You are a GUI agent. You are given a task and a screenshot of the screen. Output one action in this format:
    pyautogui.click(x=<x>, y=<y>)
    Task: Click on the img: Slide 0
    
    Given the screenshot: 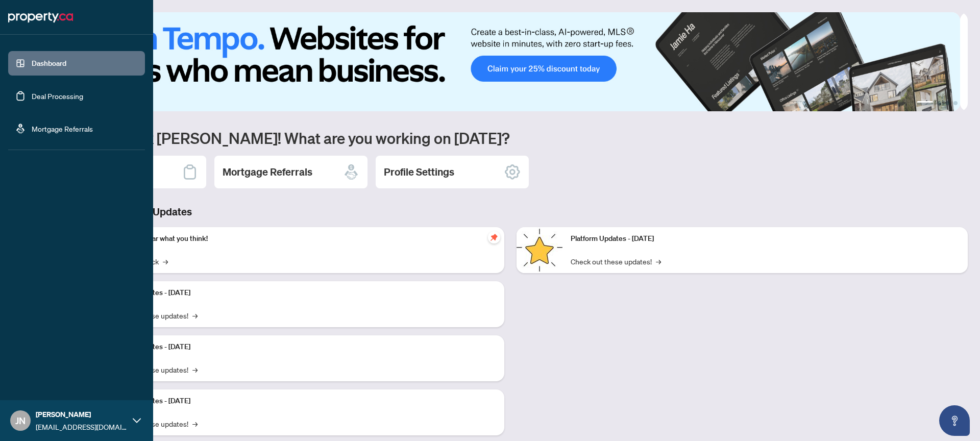 What is the action you would take?
    pyautogui.click(x=507, y=62)
    